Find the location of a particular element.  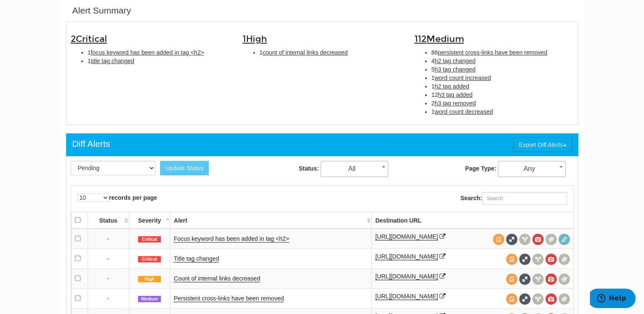

th: Severity: activate to sort column descending is located at coordinates (150, 220).